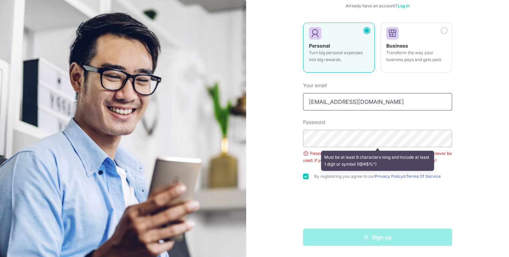 The height and width of the screenshot is (257, 509). I want to click on input: Enter your Email, so click(378, 102).